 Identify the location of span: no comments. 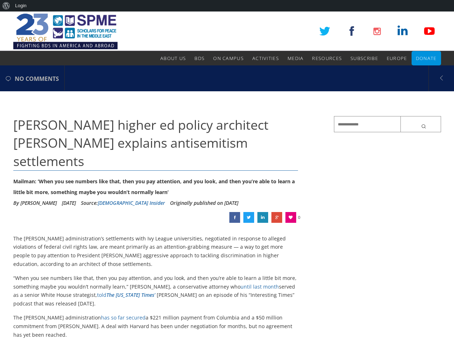
(37, 79).